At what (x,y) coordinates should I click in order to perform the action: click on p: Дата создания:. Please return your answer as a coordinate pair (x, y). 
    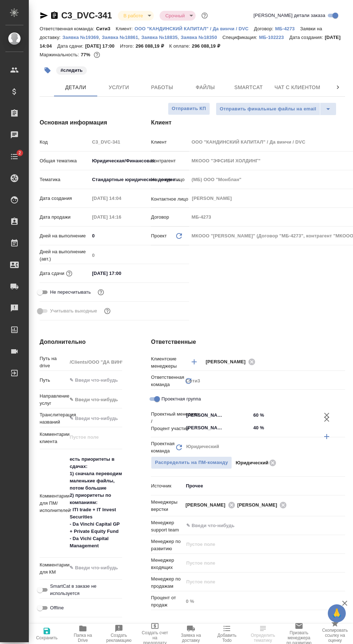
    Looking at the image, I should click on (307, 37).